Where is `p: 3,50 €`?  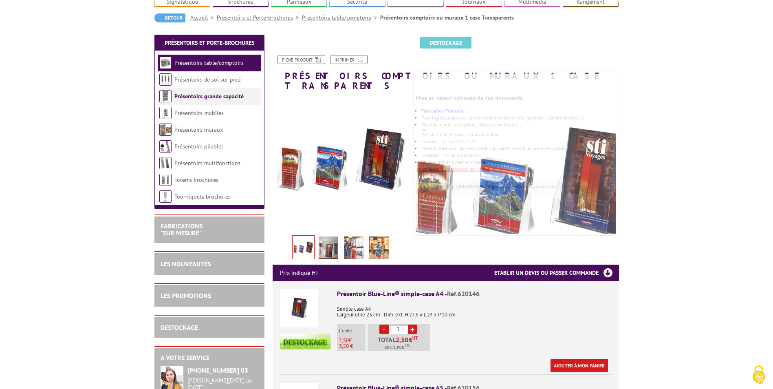 p: 3,50 € is located at coordinates (352, 346).